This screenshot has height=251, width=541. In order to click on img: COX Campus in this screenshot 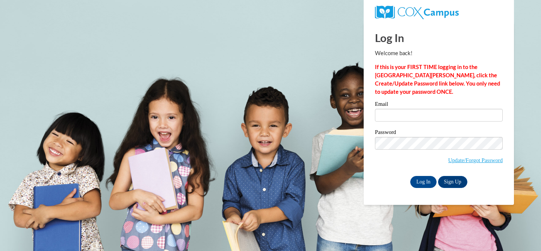, I will do `click(417, 12)`.